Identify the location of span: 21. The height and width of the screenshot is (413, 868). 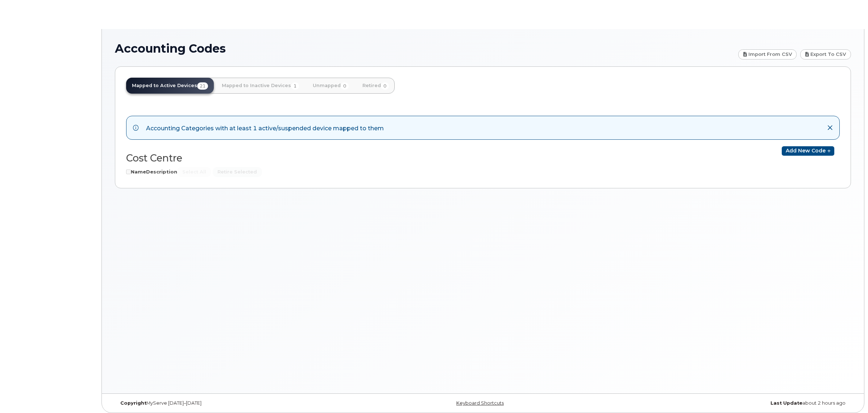
(203, 86).